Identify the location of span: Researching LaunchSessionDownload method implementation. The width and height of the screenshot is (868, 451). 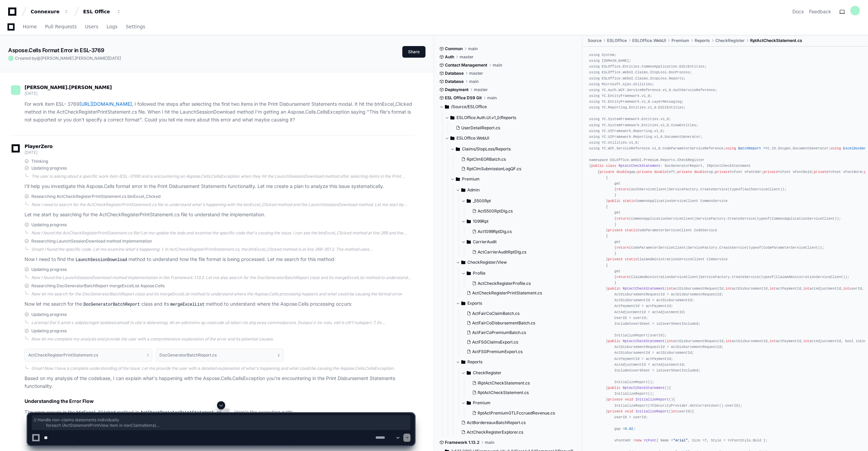
(92, 241).